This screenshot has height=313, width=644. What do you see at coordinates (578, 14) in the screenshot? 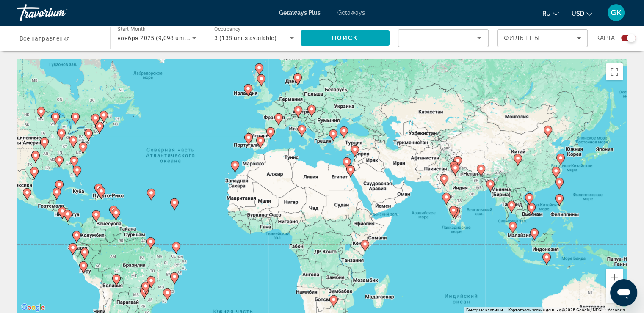
I see `span: USD` at bounding box center [578, 14].